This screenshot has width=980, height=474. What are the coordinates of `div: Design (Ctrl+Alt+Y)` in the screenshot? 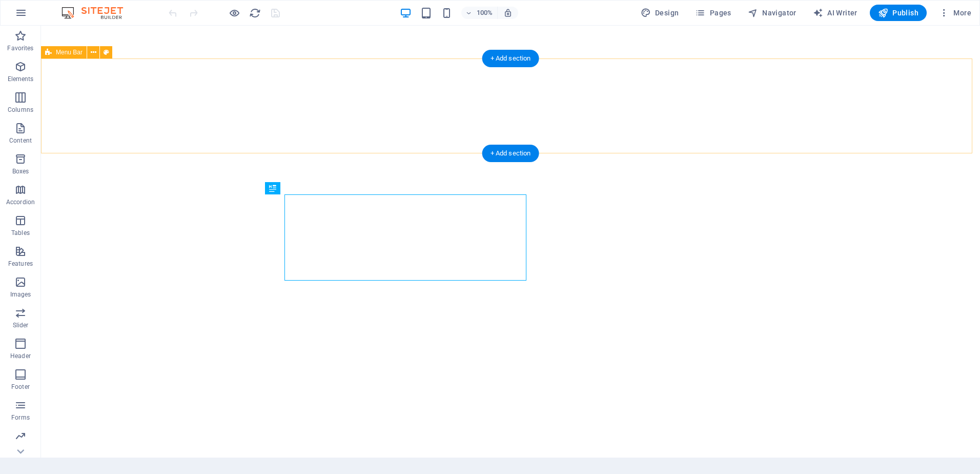 It's located at (660, 13).